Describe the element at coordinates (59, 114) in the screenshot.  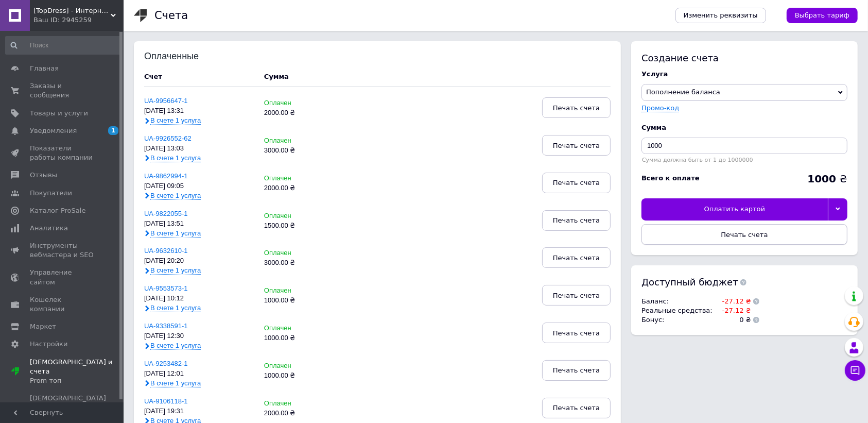
I see `span: Товары и услуги` at that location.